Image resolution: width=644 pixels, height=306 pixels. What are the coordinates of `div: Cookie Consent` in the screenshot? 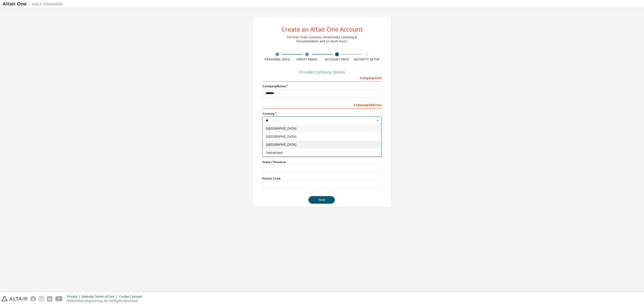 It's located at (132, 296).